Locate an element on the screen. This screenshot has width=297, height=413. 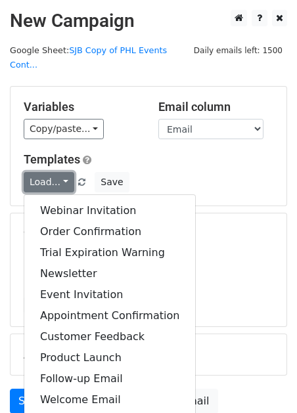
small: Google Sheet: is located at coordinates (88, 58).